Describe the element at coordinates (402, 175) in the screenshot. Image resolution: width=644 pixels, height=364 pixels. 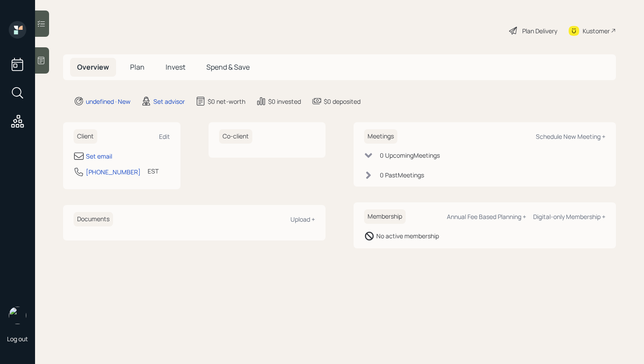
I see `div: 0 Past Meeting s` at that location.